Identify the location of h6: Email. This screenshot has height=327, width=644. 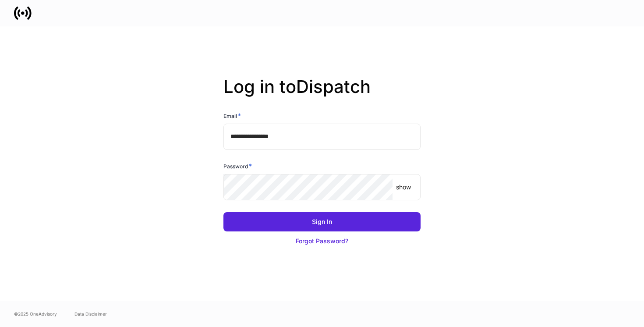
(232, 116).